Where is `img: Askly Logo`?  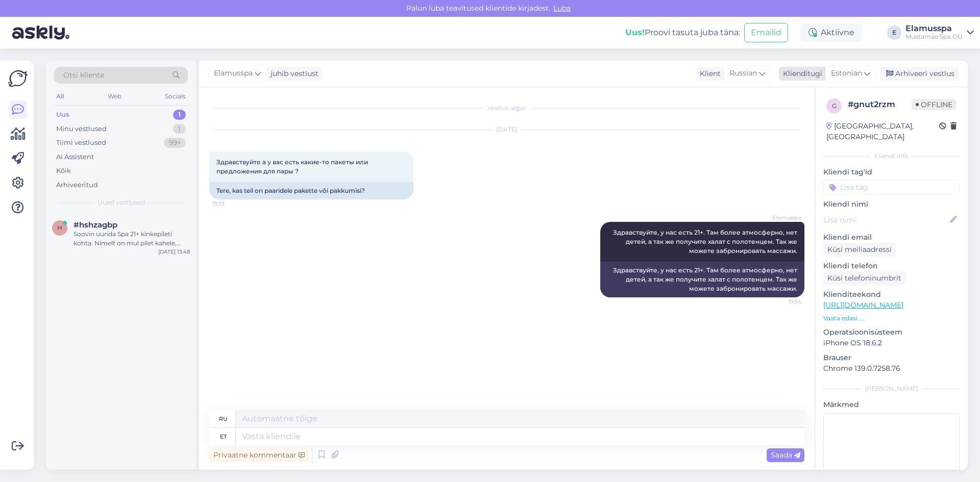 img: Askly Logo is located at coordinates (18, 79).